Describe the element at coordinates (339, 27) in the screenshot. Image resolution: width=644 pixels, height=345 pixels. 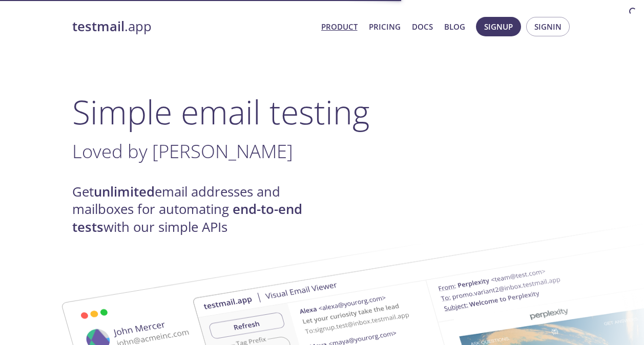
I see `a: Product` at that location.